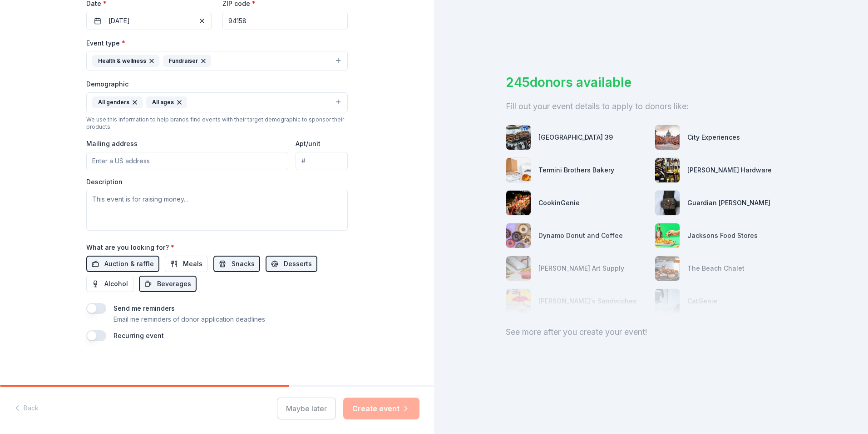  I want to click on div: We use this information to help brands find events with their target demographic to sponsor their..., so click(217, 123).